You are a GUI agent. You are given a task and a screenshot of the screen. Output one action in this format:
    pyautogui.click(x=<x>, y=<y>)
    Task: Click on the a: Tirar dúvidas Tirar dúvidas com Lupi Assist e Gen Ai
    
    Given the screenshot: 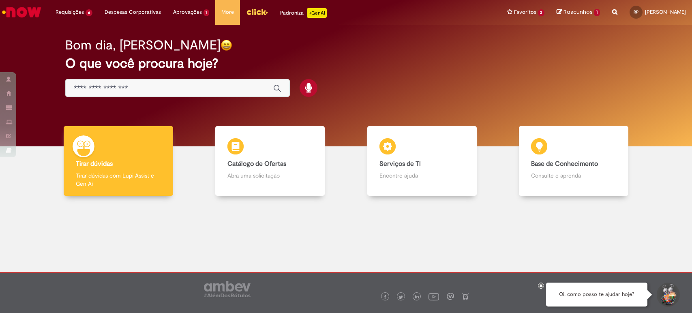 What is the action you would take?
    pyautogui.click(x=118, y=161)
    